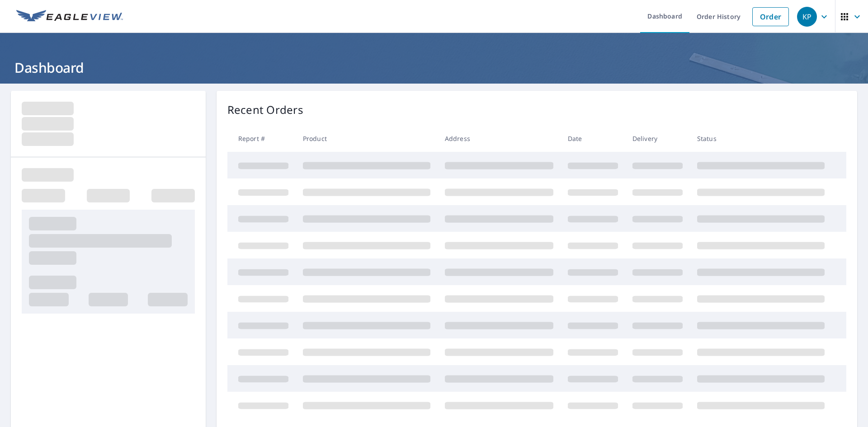 This screenshot has height=427, width=868. What do you see at coordinates (657, 138) in the screenshot?
I see `th: Delivery` at bounding box center [657, 138].